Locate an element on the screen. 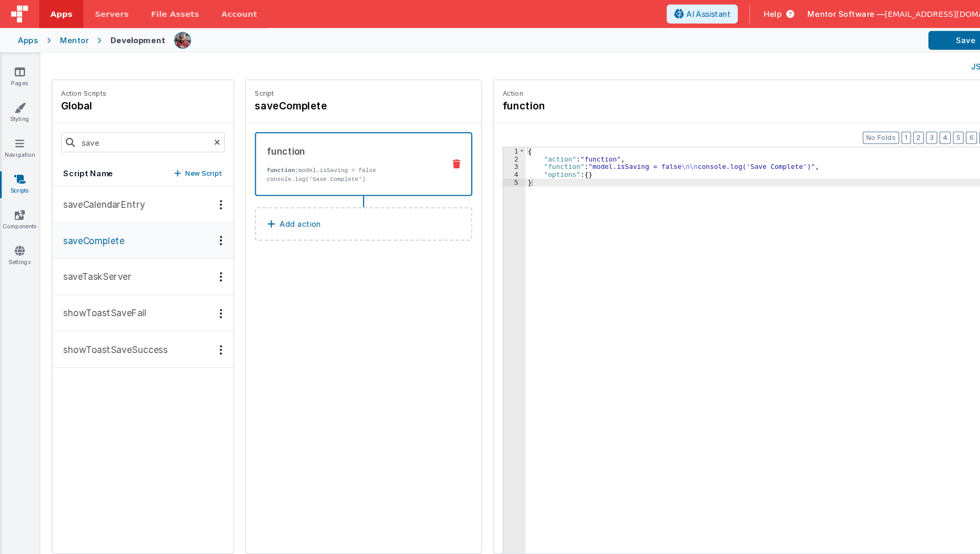 The image size is (980, 554). span: Help is located at coordinates (726, 13).